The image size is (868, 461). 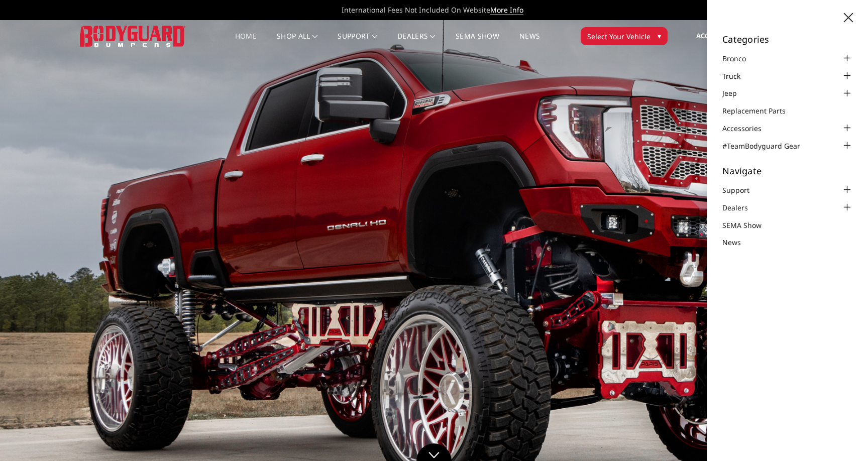 What do you see at coordinates (737, 76) in the screenshot?
I see `a: Truck` at bounding box center [737, 76].